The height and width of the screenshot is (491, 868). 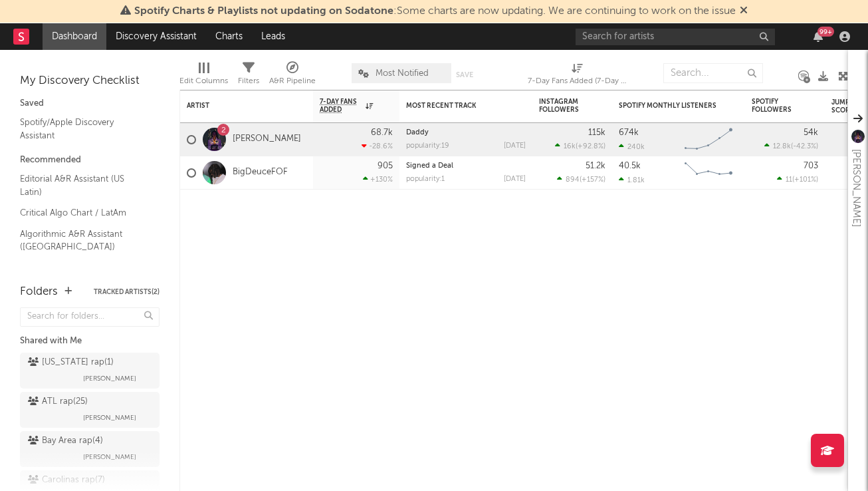 I want to click on div: 240k, so click(x=631, y=147).